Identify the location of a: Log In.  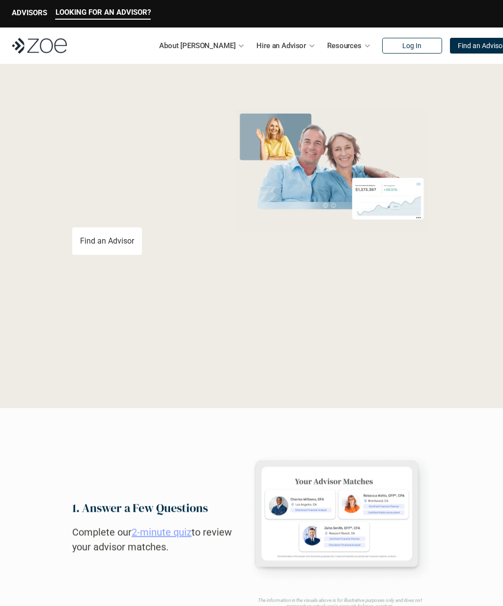
(412, 46).